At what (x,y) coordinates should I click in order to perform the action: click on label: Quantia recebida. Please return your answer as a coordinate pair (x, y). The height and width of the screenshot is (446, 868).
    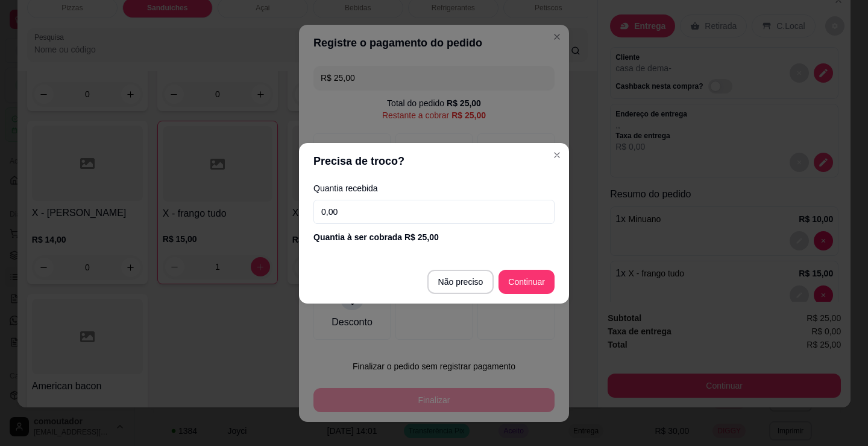
    Looking at the image, I should click on (434, 188).